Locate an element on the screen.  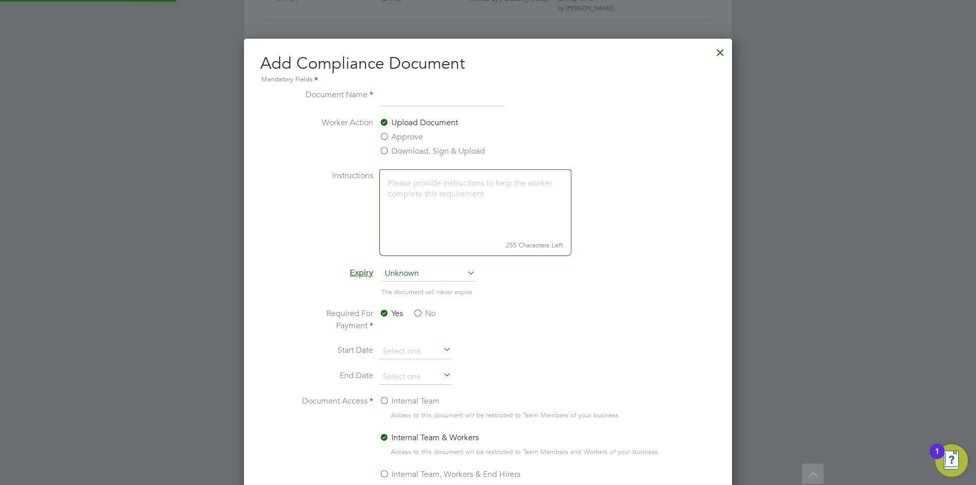
label: Internal Team is located at coordinates (409, 401).